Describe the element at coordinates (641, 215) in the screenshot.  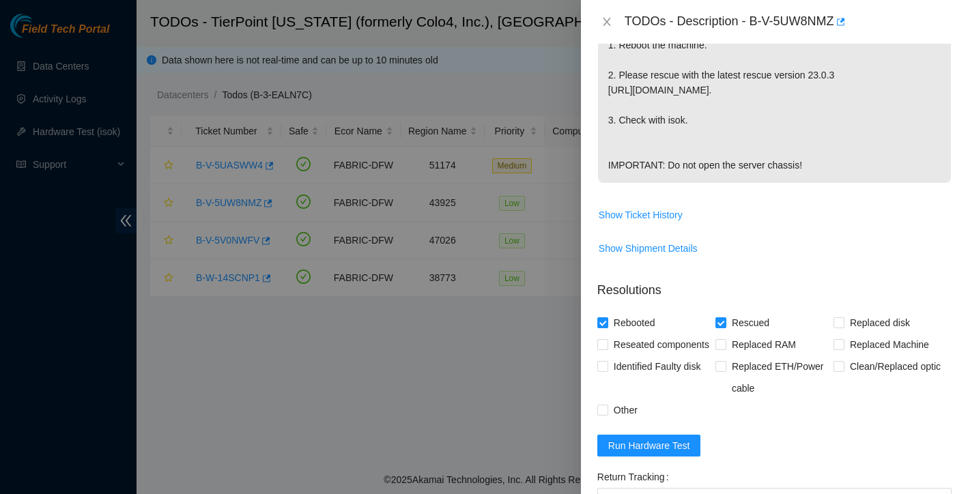
I see `span: Show Ticket History` at that location.